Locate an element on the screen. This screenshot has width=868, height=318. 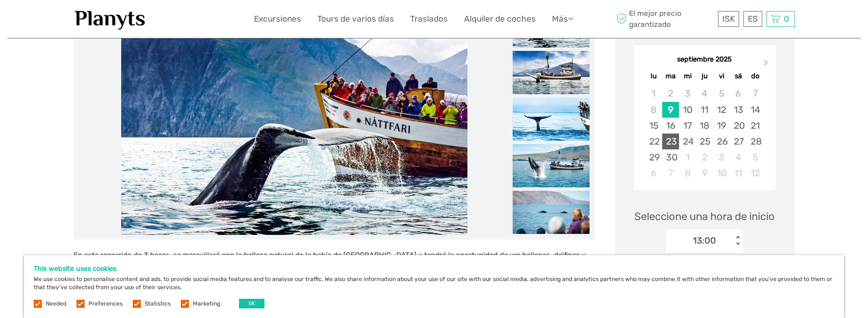
div: Choose martes, 30 de septiembre de 2025 is located at coordinates (671, 157).